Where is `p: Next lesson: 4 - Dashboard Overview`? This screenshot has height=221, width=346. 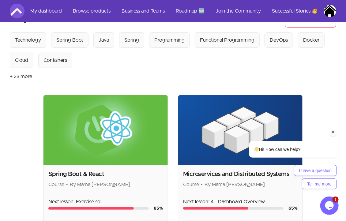 p: Next lesson: 4 - Dashboard Overview is located at coordinates (240, 202).